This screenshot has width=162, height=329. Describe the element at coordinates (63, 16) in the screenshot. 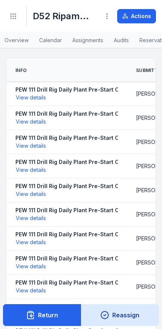

I see `h1: D52 Ripamonti Eagle 1021` at that location.